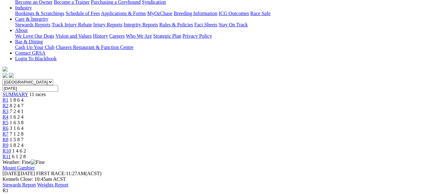 This screenshot has width=425, height=194. I want to click on a: Cash Up Your Club, so click(35, 47).